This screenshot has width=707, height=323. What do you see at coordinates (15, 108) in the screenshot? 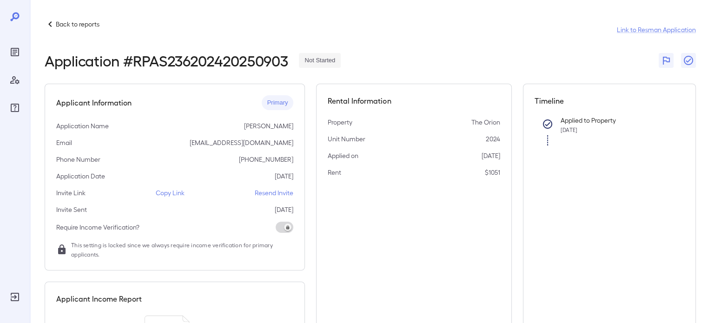
I see `div: FAQ` at bounding box center [15, 108].